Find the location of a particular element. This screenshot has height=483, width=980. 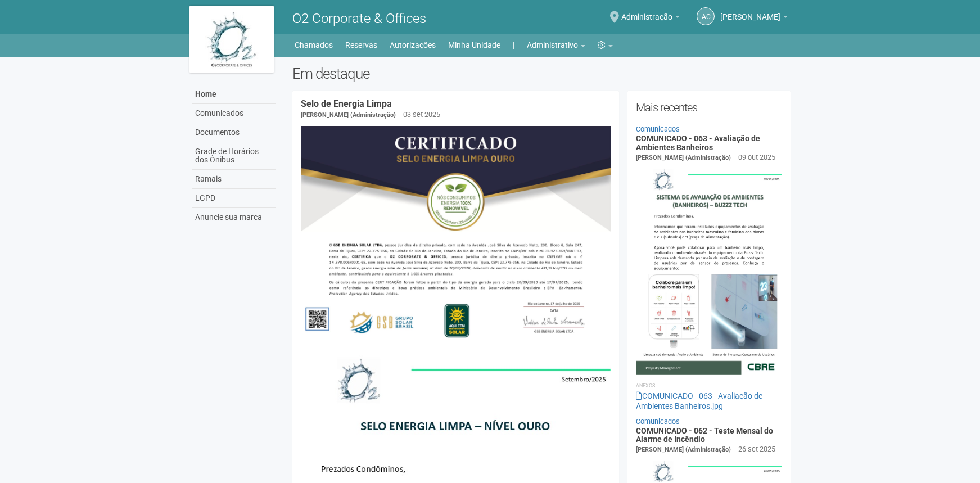

img: logo.jpg is located at coordinates (231, 40).